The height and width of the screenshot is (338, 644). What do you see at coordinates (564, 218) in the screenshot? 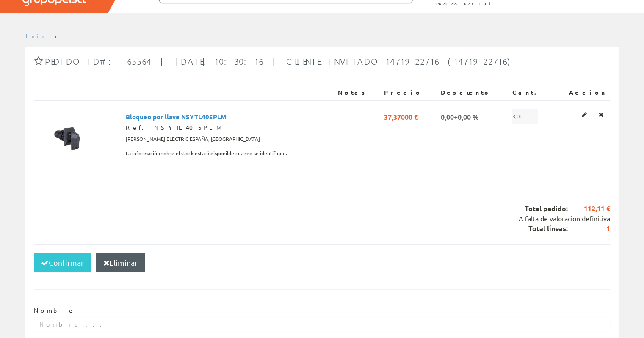
I see `span: A falta de valoración definitiva` at bounding box center [564, 218].